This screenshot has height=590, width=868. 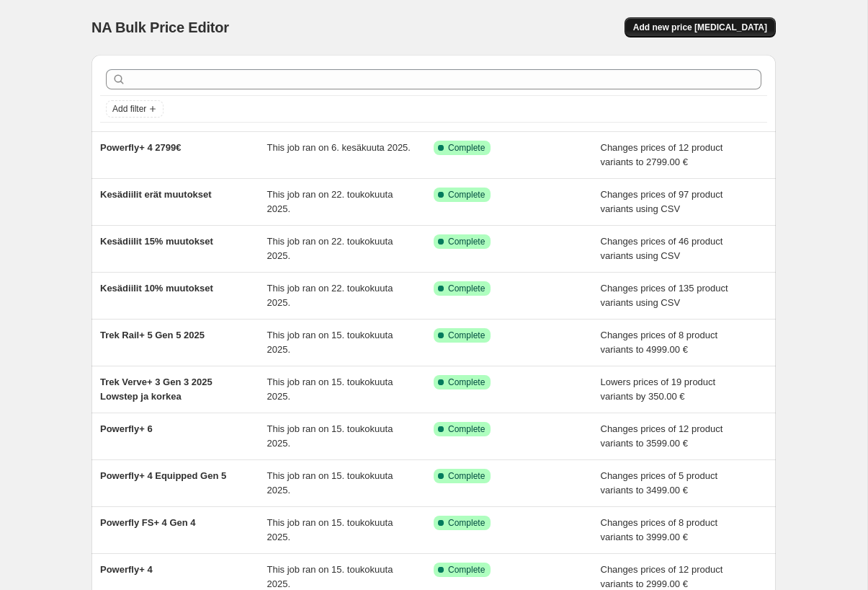 I want to click on span: Add filter, so click(x=129, y=108).